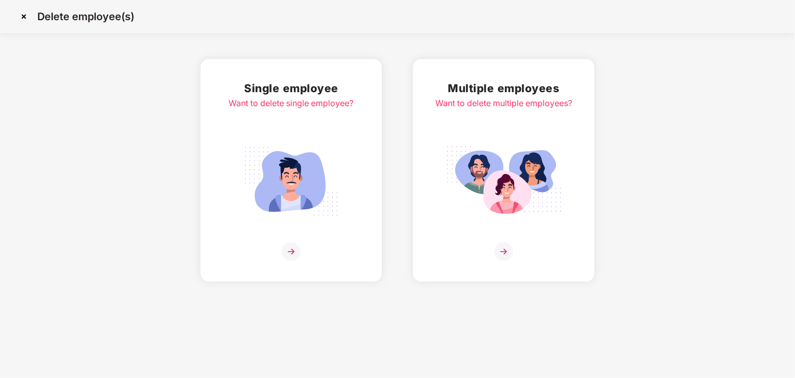 The height and width of the screenshot is (378, 795). What do you see at coordinates (291, 181) in the screenshot?
I see `img: svg+xml;base64,PHN2ZyB4bWxucz0iaHR0cDovL3d3dy53My5vcmcvMjAwMC9zdmciIGlkPSJTaW5nbGVfZW1wbG95ZWUiIH...` at bounding box center [291, 181].